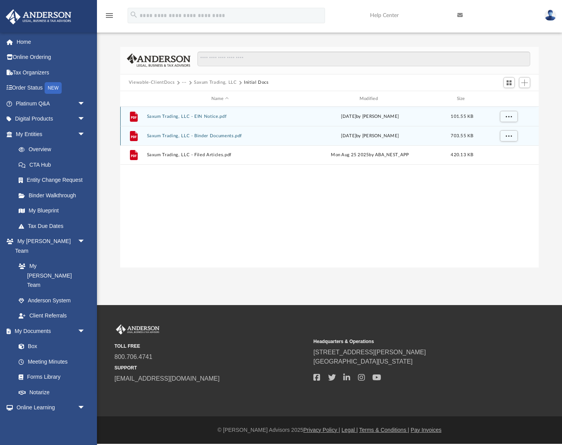 The image size is (562, 445). Describe the element at coordinates (54, 226) in the screenshot. I see `a: Tax Due Dates` at that location.